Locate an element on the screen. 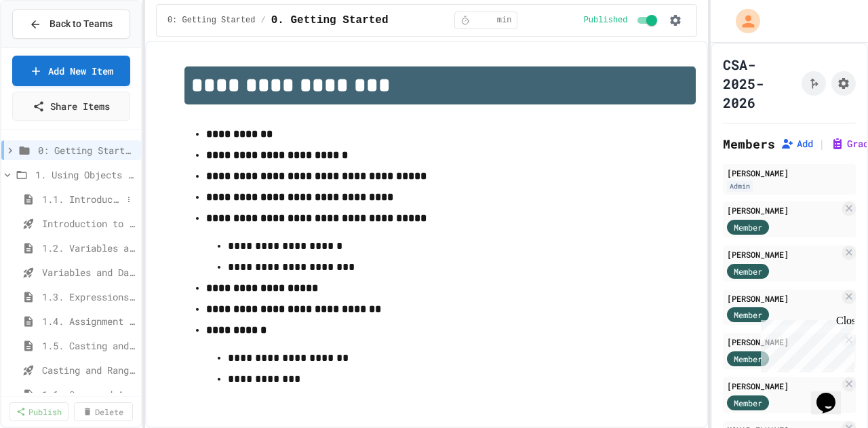 This screenshot has height=428, width=868. span: 1.6. Compound Assignment Operators is located at coordinates (89, 394).